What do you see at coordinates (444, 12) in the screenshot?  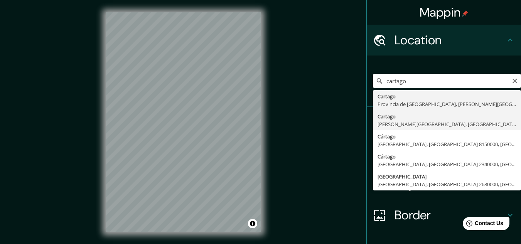 I see `h4: Mappin` at bounding box center [444, 12].